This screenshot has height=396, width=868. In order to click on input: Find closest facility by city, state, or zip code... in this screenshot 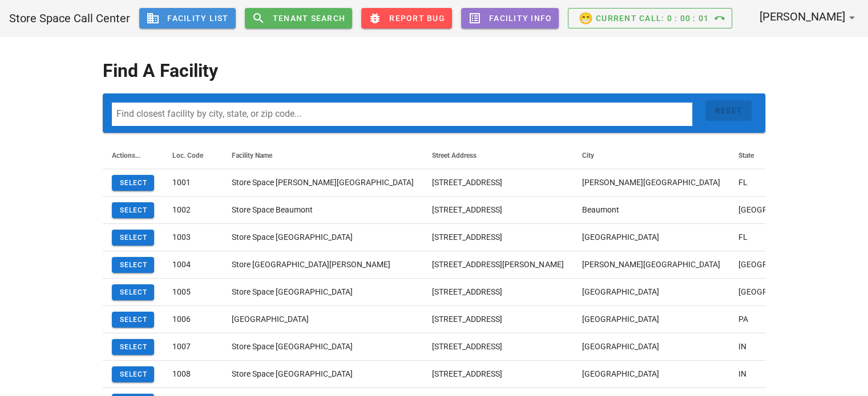, I will do `click(401, 114)`.